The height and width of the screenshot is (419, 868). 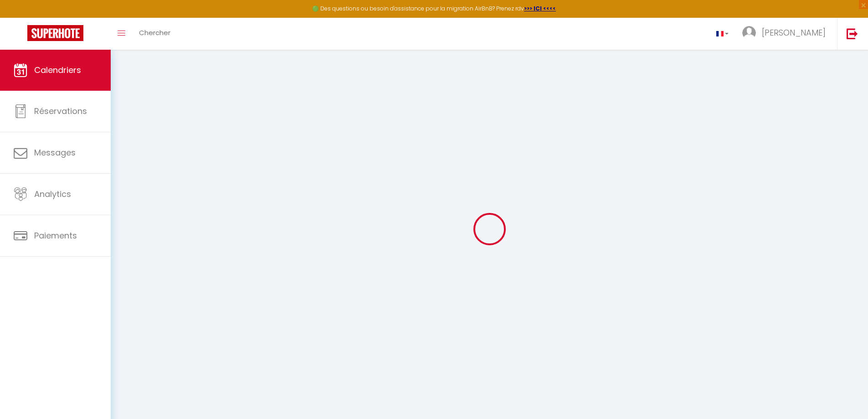 I want to click on img: logout, so click(x=852, y=33).